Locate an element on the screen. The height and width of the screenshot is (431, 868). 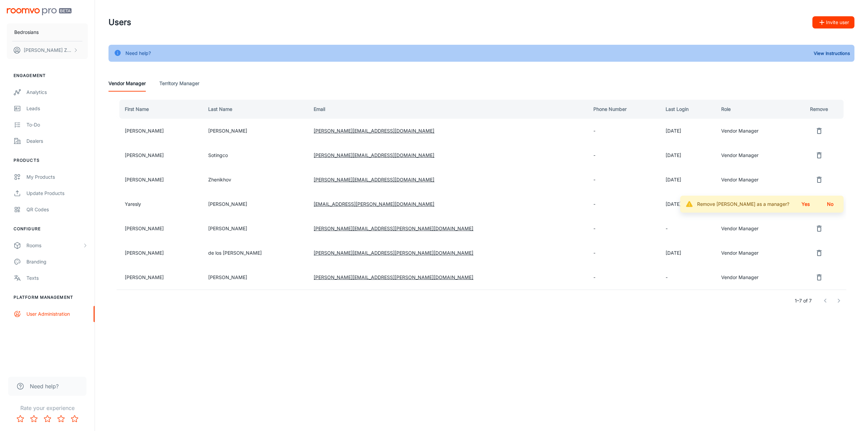
div: QR Codes is located at coordinates (57, 209).